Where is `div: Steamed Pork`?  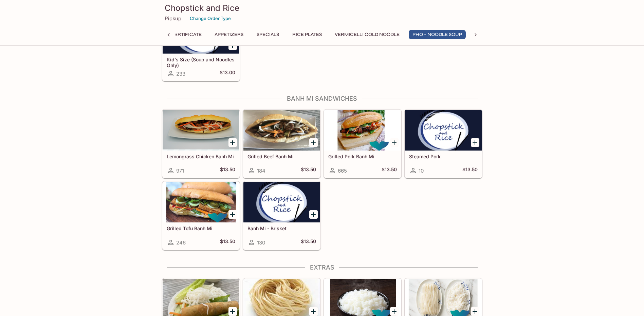
div: Steamed Pork is located at coordinates (443, 130).